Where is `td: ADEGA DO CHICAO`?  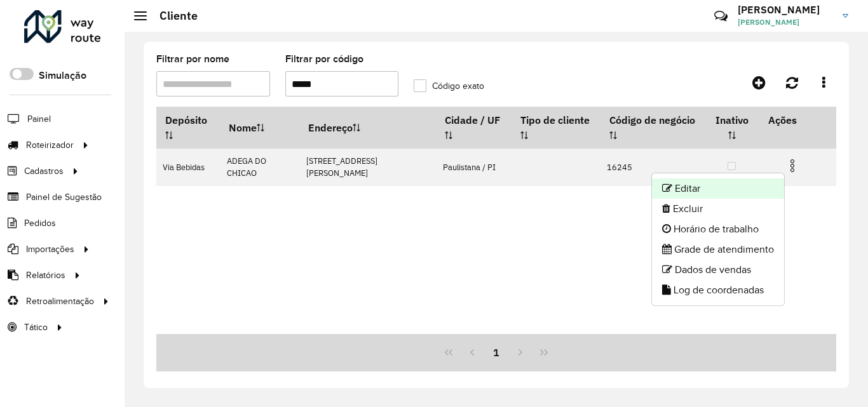
td: ADEGA DO CHICAO is located at coordinates (260, 167).